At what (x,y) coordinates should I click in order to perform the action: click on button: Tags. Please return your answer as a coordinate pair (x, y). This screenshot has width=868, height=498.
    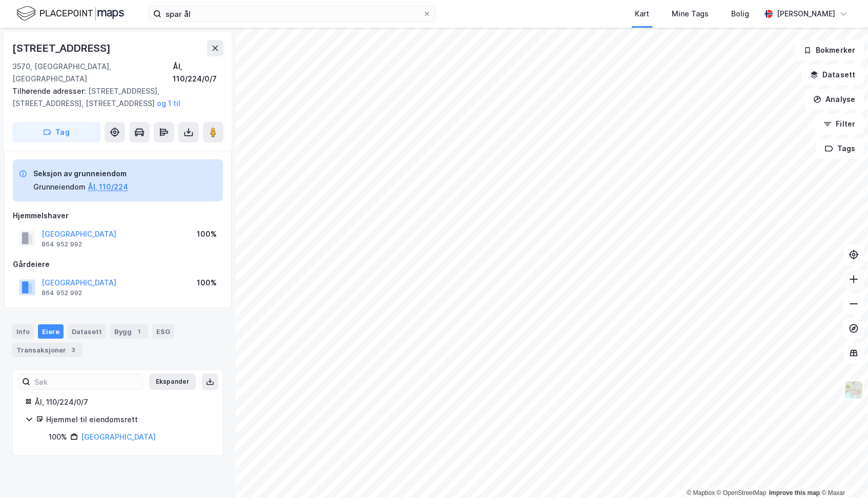
    Looking at the image, I should click on (840, 149).